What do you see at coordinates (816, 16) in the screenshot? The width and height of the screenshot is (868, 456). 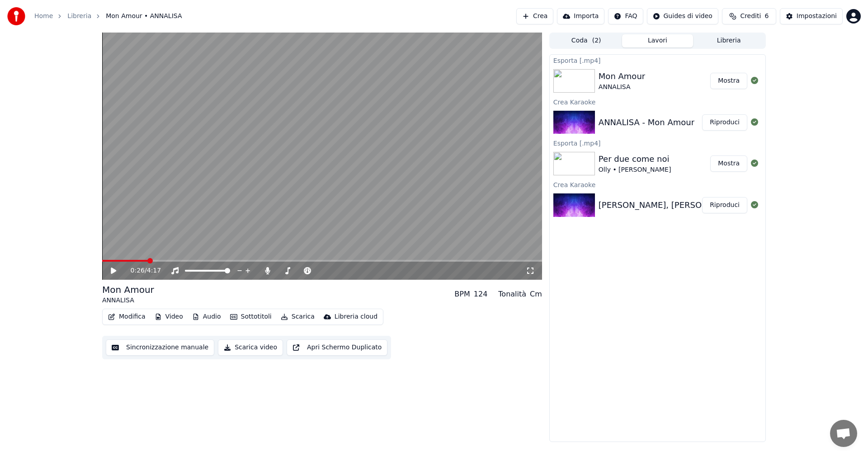 I see `div: Impostazioni` at bounding box center [816, 16].